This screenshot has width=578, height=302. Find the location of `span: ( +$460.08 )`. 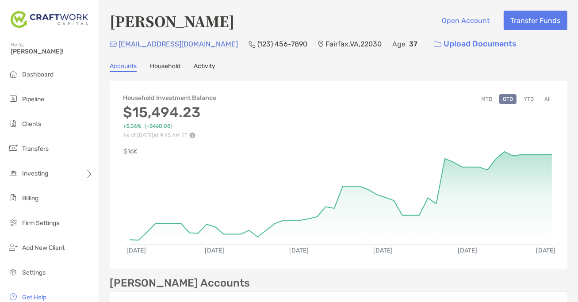

span: ( +$460.08 ) is located at coordinates (158, 126).